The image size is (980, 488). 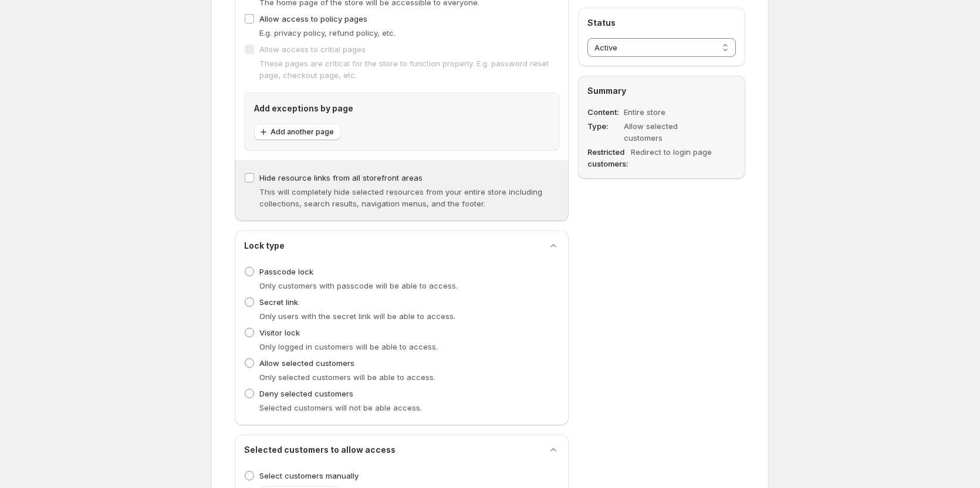 What do you see at coordinates (287, 271) in the screenshot?
I see `span: Passcode lock` at bounding box center [287, 271].